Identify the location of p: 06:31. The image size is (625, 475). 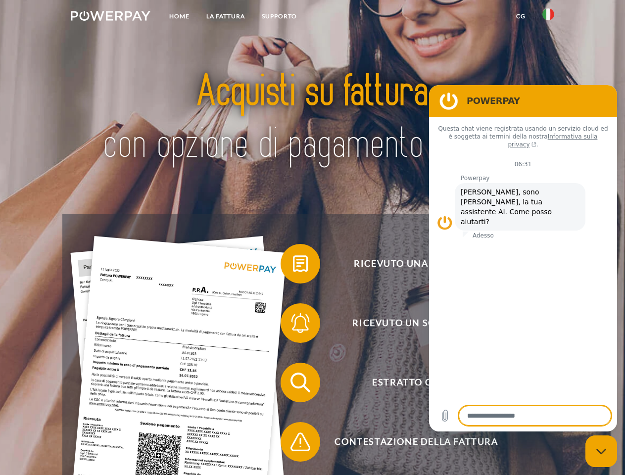
(94, 79).